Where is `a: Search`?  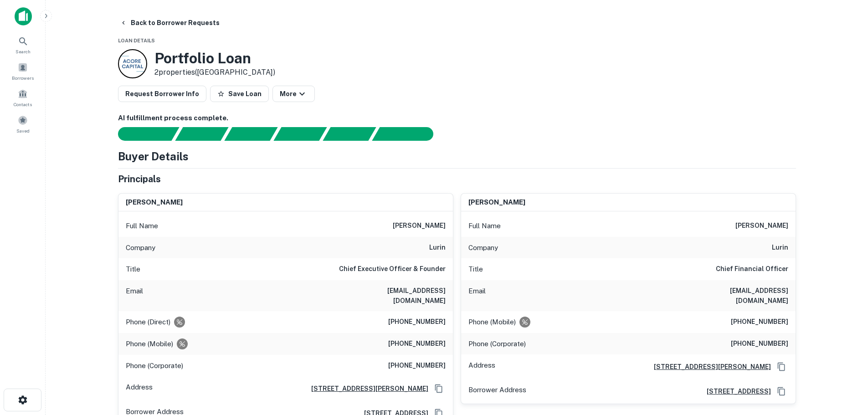 a: Search is located at coordinates (23, 44).